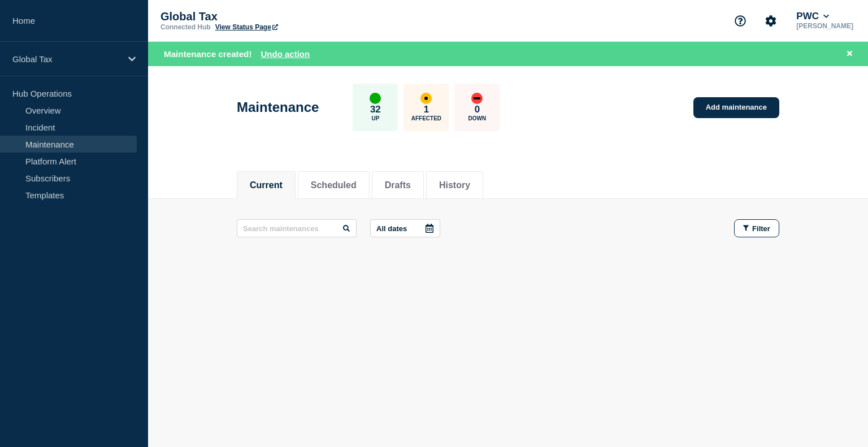  What do you see at coordinates (426, 118) in the screenshot?
I see `p: Affected` at bounding box center [426, 118].